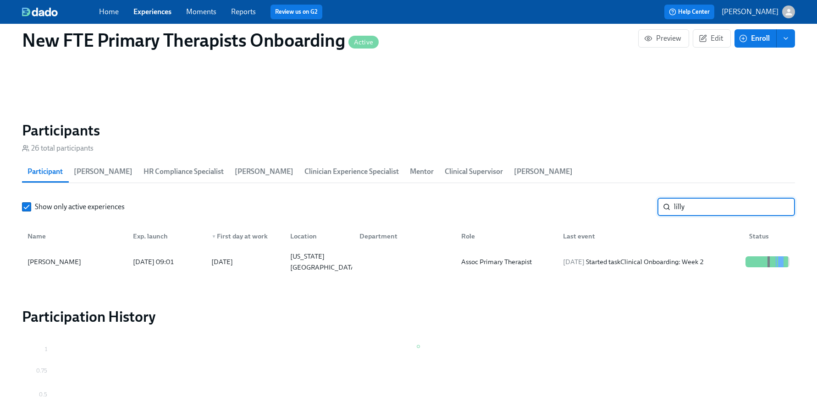  Describe the element at coordinates (43, 395) in the screenshot. I see `tspan: 0.5` at that location.